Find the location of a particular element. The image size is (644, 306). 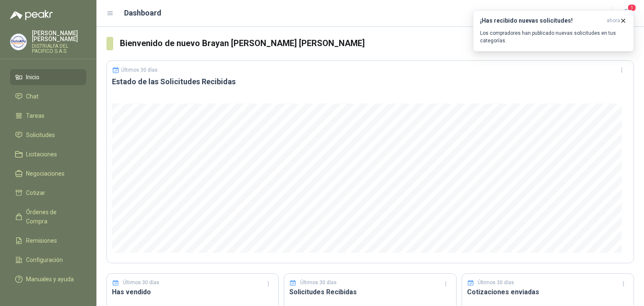

h3: Estado de las Solicitudes Recibidas is located at coordinates (371, 82).